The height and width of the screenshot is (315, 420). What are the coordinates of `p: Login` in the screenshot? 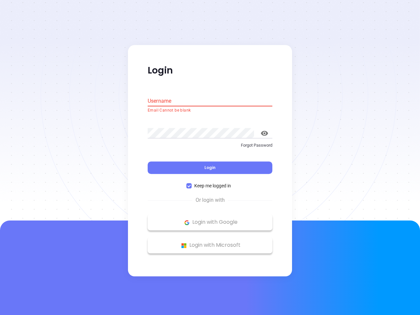 It's located at (210, 71).